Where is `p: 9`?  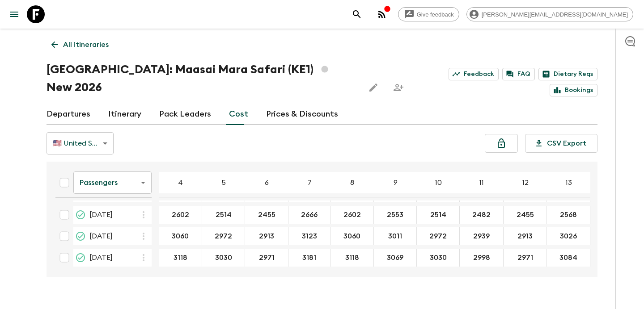
p: 9 is located at coordinates (395, 183).